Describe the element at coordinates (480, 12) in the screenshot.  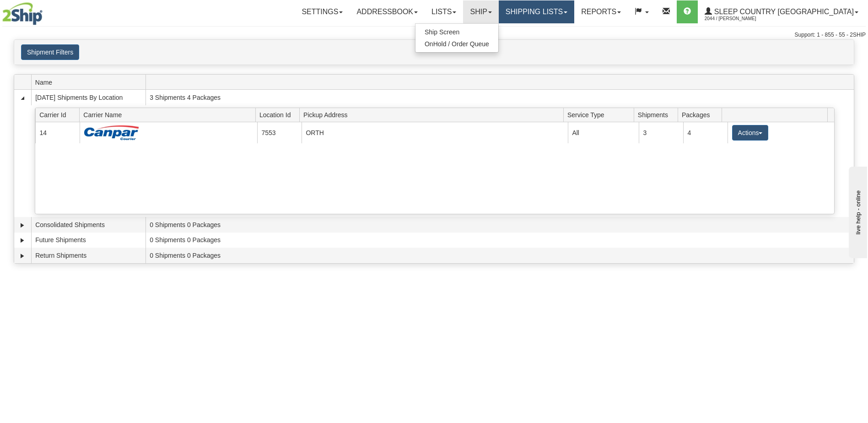
I see `a: Ship` at that location.